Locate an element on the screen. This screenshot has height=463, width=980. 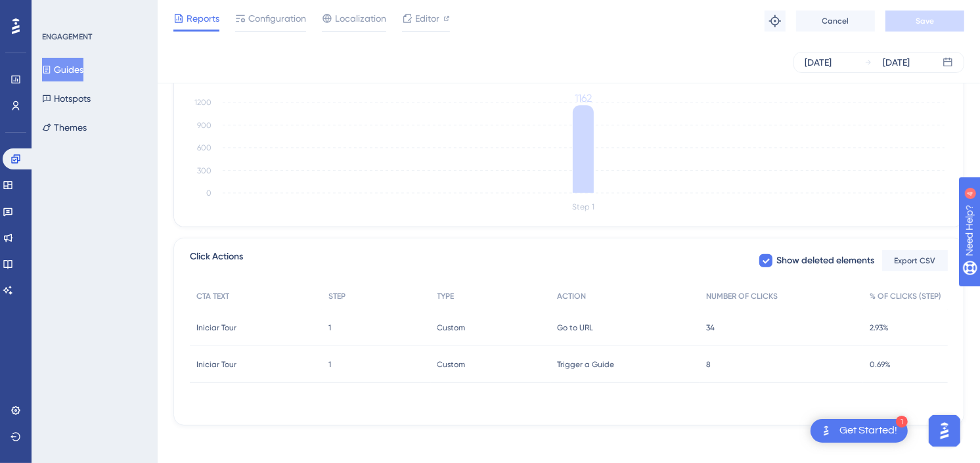
span: Go to URL is located at coordinates (574, 328).